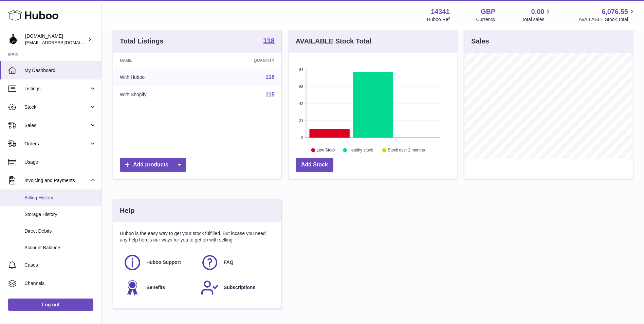 The image size is (644, 324). I want to click on span: Orders, so click(57, 143).